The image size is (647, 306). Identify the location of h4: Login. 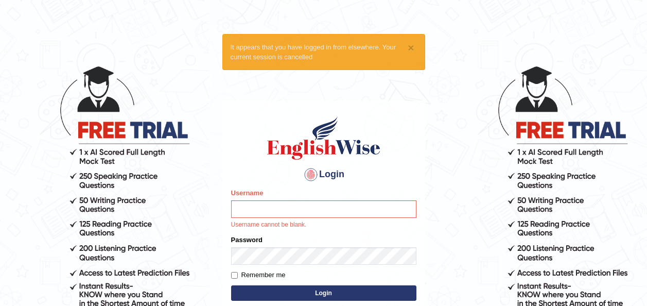
(324, 175).